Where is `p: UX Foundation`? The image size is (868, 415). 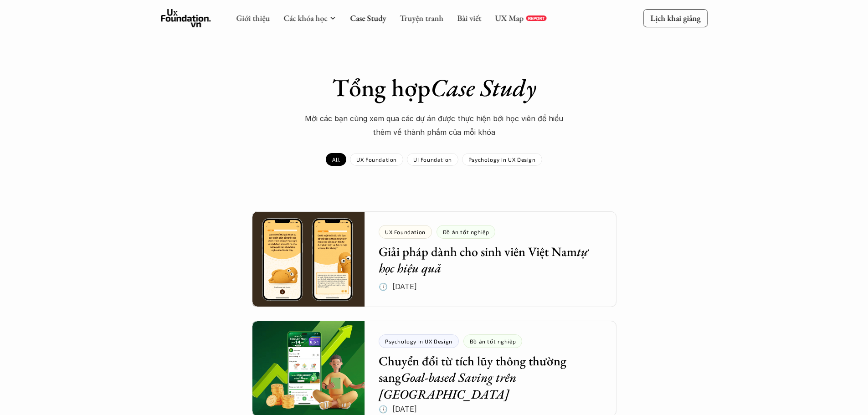
p: UX Foundation is located at coordinates (376, 159).